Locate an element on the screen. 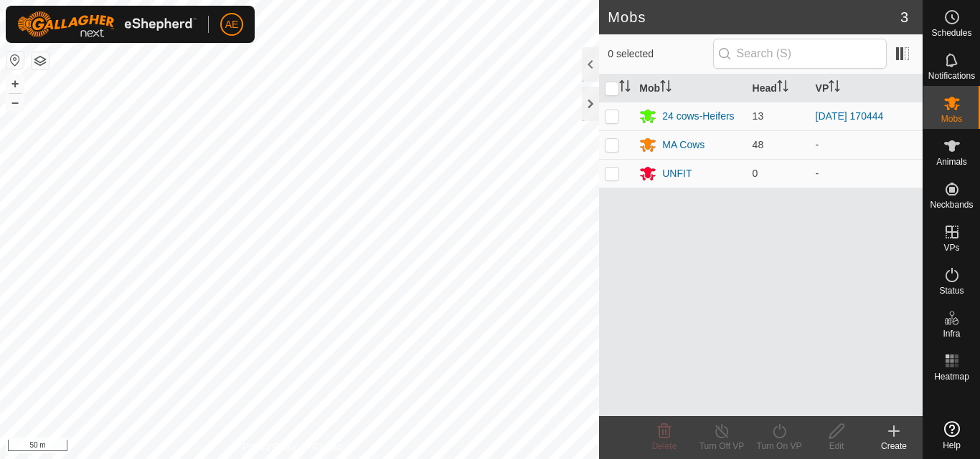  span: 48 is located at coordinates (758, 145).